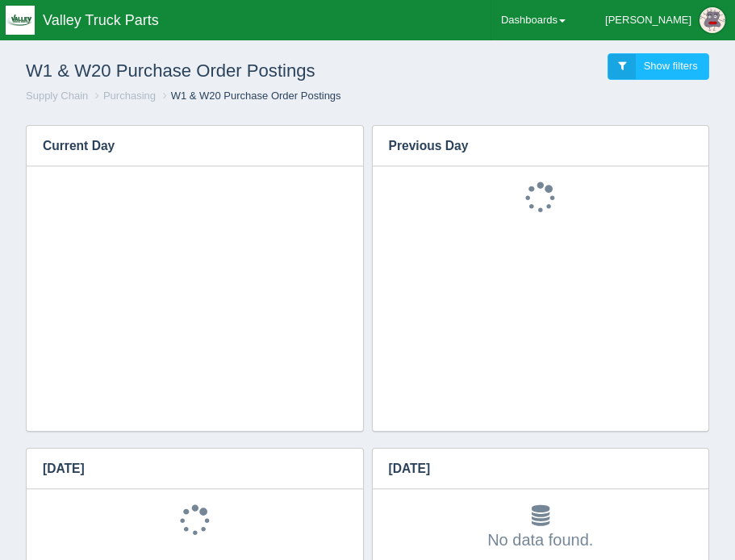 Image resolution: width=735 pixels, height=560 pixels. Describe the element at coordinates (20, 20) in the screenshot. I see `img: q1blfpkbivjhsugxdrfq.png` at that location.